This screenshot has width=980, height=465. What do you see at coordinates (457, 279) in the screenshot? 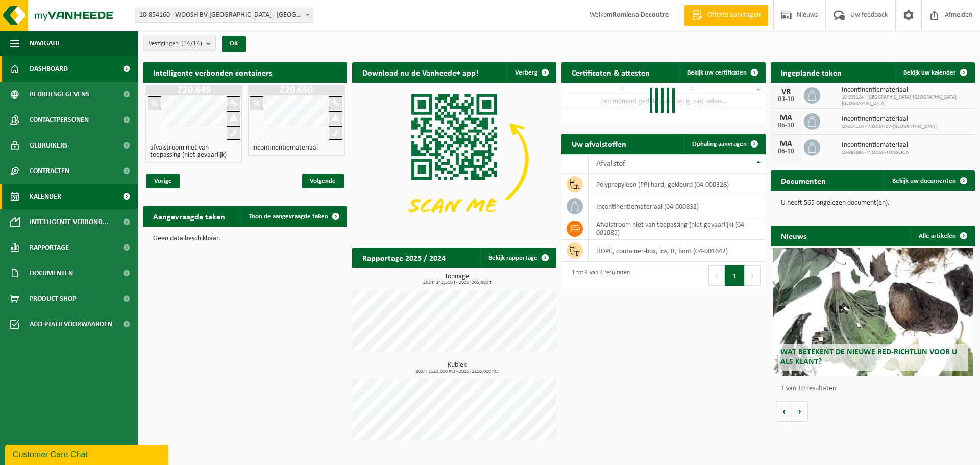
I see `h3: Tonnage` at bounding box center [457, 279].